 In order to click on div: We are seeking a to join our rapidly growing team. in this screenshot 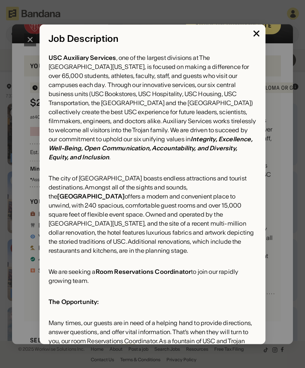, I will do `click(153, 276)`.